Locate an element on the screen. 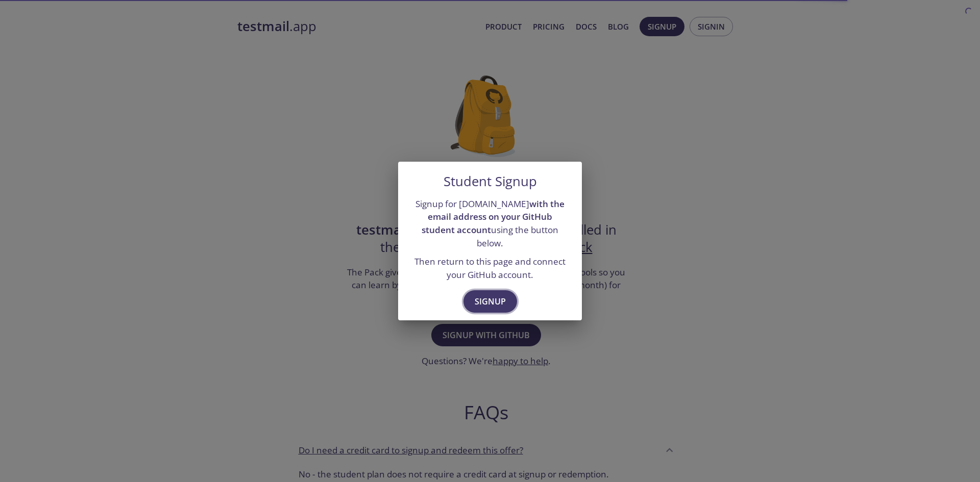 The image size is (980, 482). h5: Student Signup is located at coordinates (490, 182).